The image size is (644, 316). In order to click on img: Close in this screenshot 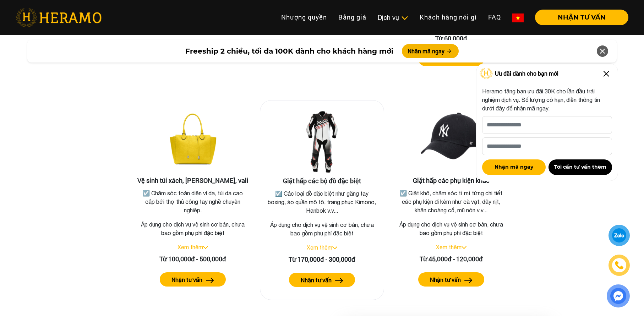, I will do `click(606, 74)`.